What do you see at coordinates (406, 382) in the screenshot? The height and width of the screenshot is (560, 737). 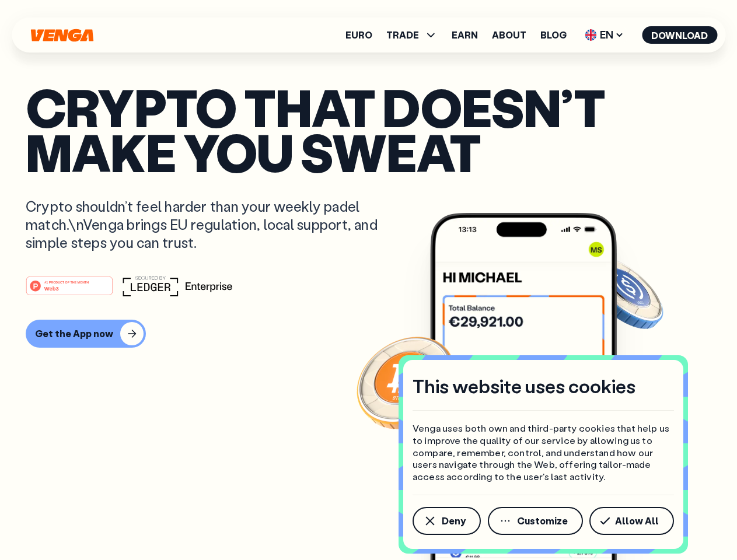 I see `img: Bitcoin` at bounding box center [406, 382].